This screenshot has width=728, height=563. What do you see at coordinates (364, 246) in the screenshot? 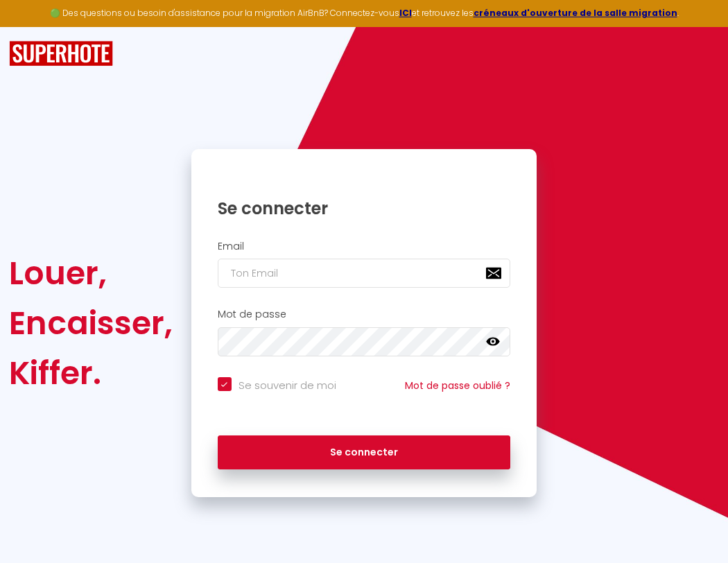
I see `h2: Email` at bounding box center [364, 246].